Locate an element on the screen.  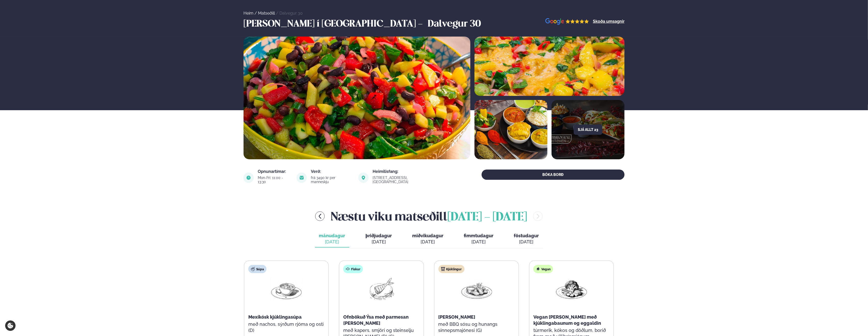
div: Heimilisfang: is located at coordinates (407, 172).